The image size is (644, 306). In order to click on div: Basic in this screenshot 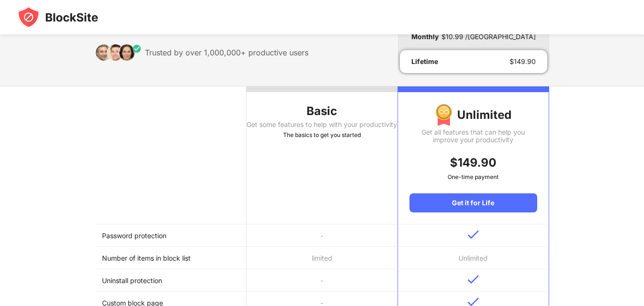, I will do `click(322, 111)`.